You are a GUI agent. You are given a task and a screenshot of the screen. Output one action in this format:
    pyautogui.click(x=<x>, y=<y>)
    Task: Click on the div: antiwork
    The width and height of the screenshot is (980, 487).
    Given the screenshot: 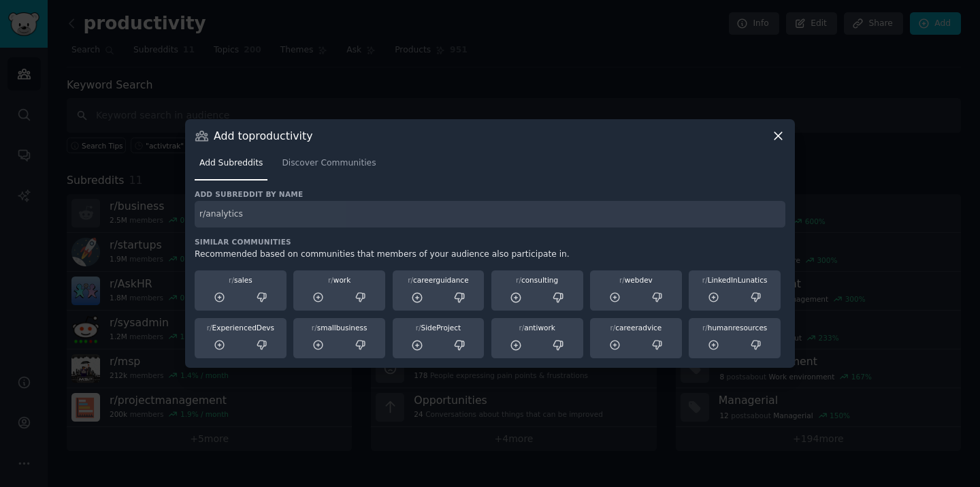 What is the action you would take?
    pyautogui.click(x=537, y=327)
    